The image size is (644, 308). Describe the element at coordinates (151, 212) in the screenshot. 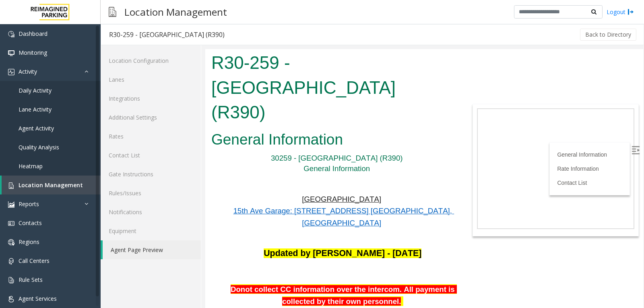

I see `a: Notifications` at that location.